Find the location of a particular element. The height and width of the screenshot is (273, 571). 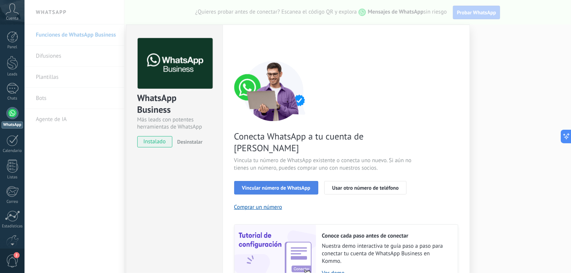

img: connect number is located at coordinates (274, 91).